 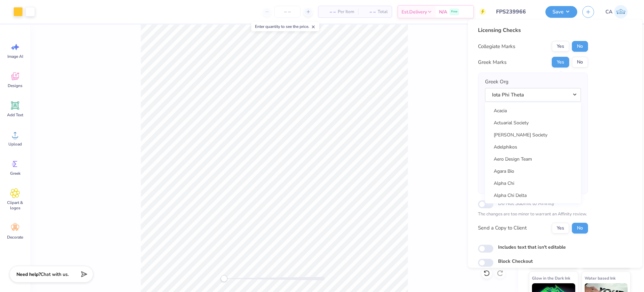 What do you see at coordinates (534, 171) in the screenshot?
I see `a: Agara Bio` at bounding box center [534, 171].